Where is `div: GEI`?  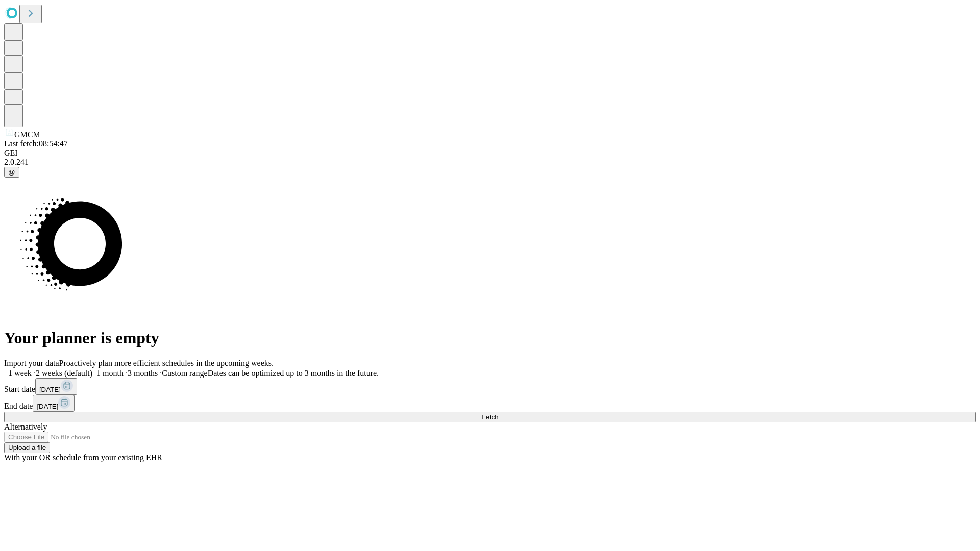 div: GEI is located at coordinates (490, 153).